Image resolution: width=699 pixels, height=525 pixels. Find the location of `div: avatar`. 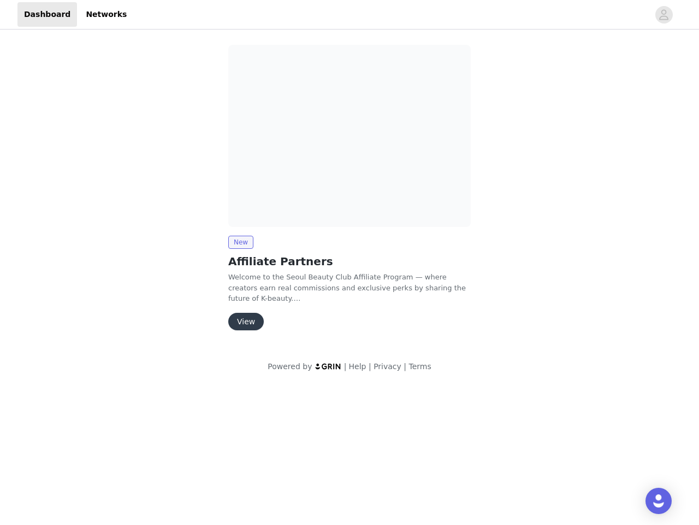

div: avatar is located at coordinates (664, 15).